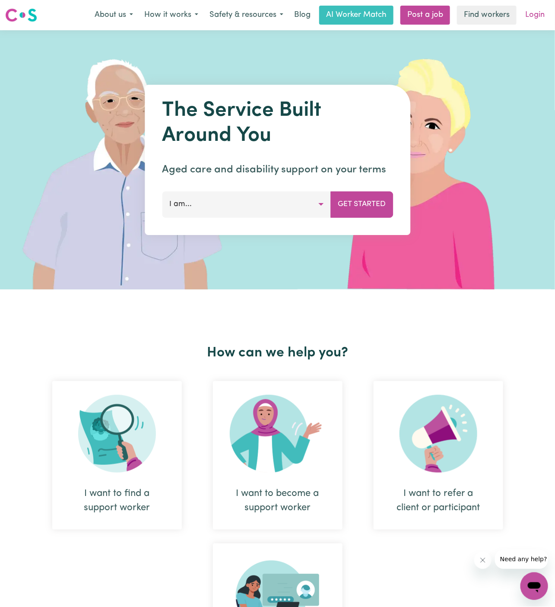 This screenshot has height=607, width=555. Describe the element at coordinates (171, 15) in the screenshot. I see `button: How it works` at that location.